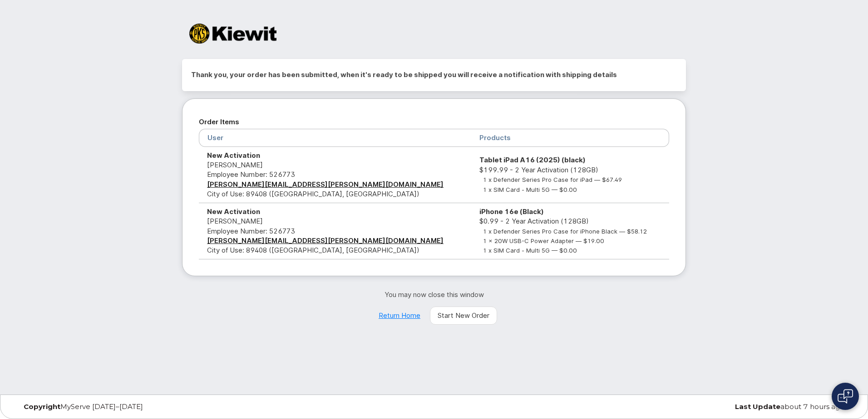 This screenshot has height=419, width=868. What do you see at coordinates (532, 159) in the screenshot?
I see `strong: Tablet iPad A16 (2025) (black)` at bounding box center [532, 159].